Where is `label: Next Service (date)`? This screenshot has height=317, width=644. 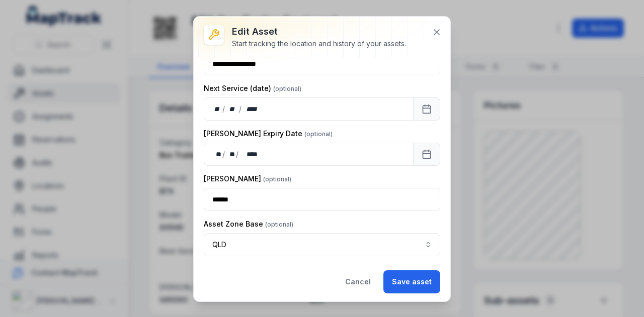
label: Next Service (date) is located at coordinates (253, 89).